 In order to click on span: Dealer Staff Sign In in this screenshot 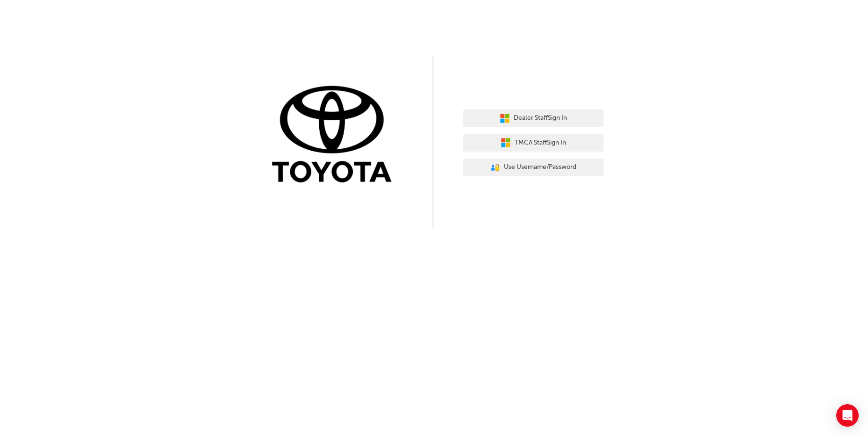, I will do `click(540, 118)`.